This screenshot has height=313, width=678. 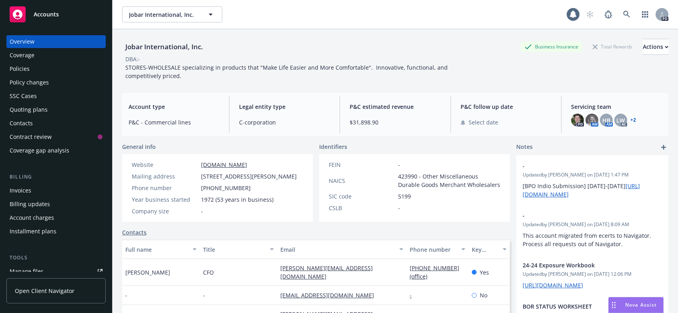 What do you see at coordinates (337, 249) in the screenshot?
I see `div: Email` at bounding box center [337, 249].